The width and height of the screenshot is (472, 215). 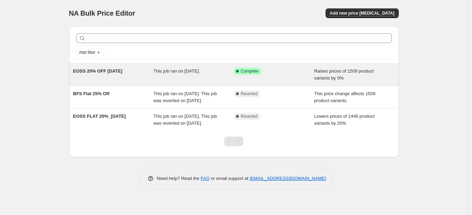 I want to click on span: This price change affects 1509 product variants., so click(x=345, y=97).